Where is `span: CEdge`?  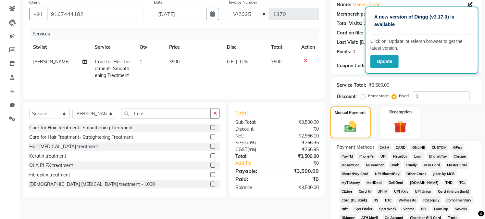 span: CEdge is located at coordinates (347, 191).